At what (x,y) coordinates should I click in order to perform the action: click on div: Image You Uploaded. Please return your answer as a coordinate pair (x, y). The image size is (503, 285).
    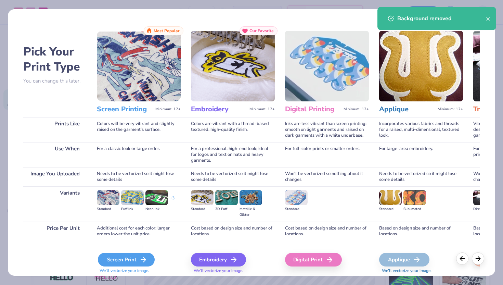
    Looking at the image, I should click on (55, 176).